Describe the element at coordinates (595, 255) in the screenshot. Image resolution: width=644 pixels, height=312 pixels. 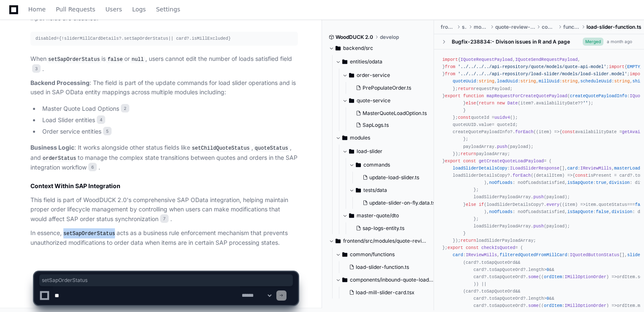
I see `span: IQuotedButtonStatus` at that location.